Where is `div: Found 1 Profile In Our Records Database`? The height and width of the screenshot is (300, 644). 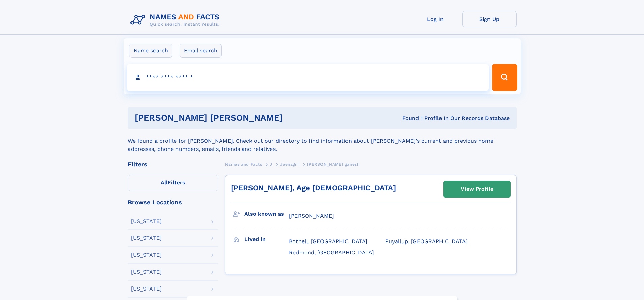
div: Found 1 Profile In Our Records Database is located at coordinates (426, 118).